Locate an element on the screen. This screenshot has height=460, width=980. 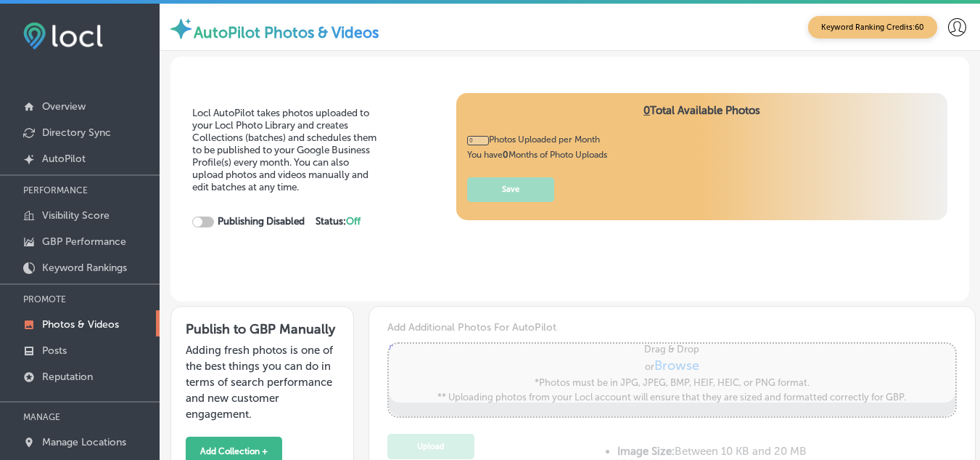
p: Adding fresh photos is one of the best things you can do in terms of search performance and new c... is located at coordinates (262, 382).